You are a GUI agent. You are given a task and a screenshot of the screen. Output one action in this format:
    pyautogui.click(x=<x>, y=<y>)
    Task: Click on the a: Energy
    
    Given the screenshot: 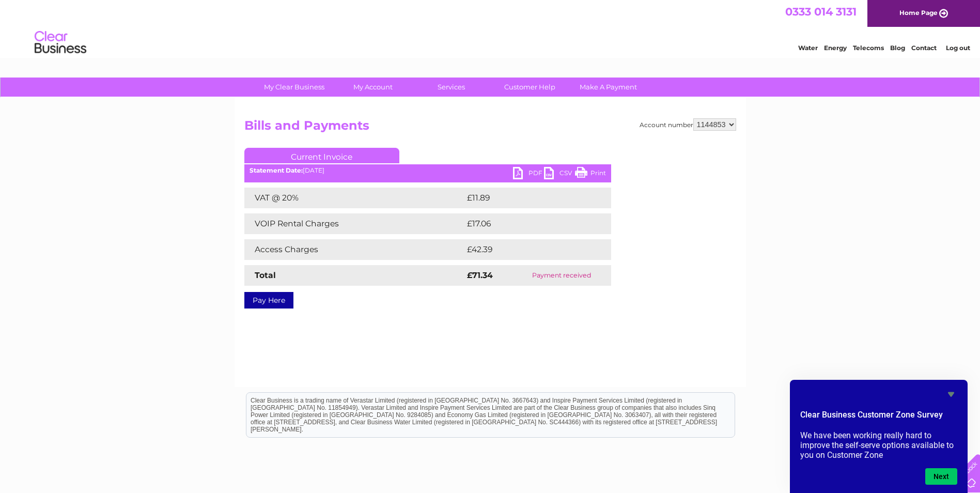 What is the action you would take?
    pyautogui.click(x=835, y=47)
    